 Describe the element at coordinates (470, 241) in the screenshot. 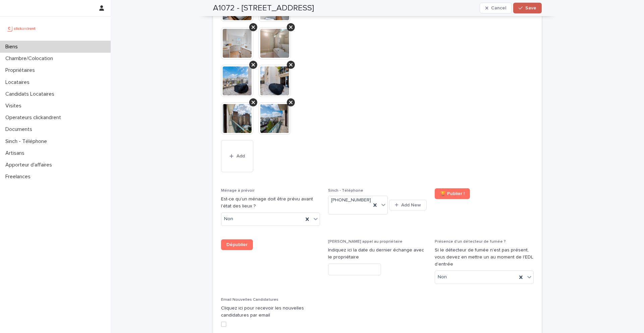

I see `span: Présence d'un détecteur de fumée ?` at that location.